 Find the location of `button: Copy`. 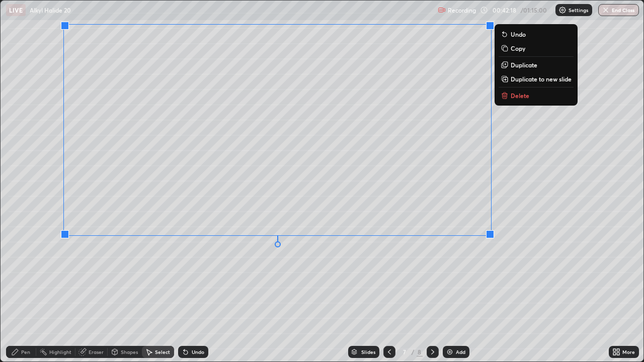

button: Copy is located at coordinates (535, 49).